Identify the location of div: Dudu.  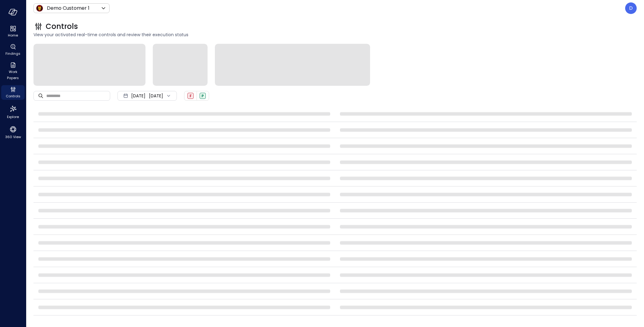
(631, 8).